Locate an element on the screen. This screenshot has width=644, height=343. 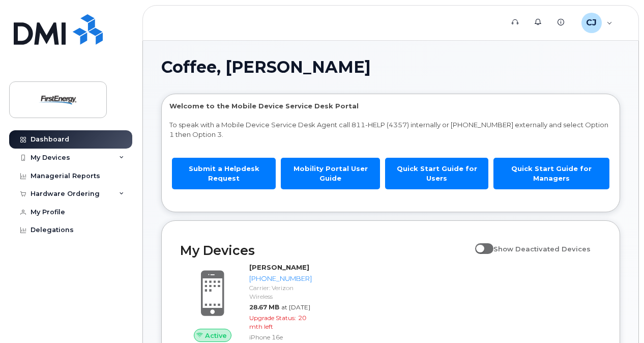
div: iPhone 16e is located at coordinates (280, 337).